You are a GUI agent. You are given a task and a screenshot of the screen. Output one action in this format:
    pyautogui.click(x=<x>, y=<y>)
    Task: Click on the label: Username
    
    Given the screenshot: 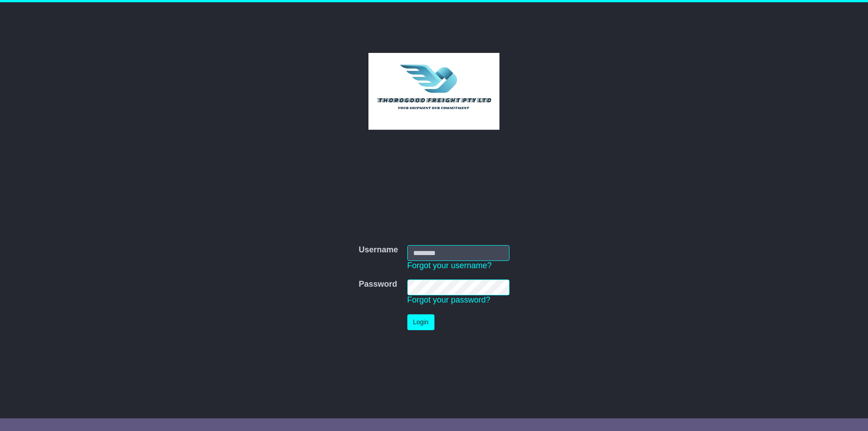 What is the action you would take?
    pyautogui.click(x=378, y=250)
    